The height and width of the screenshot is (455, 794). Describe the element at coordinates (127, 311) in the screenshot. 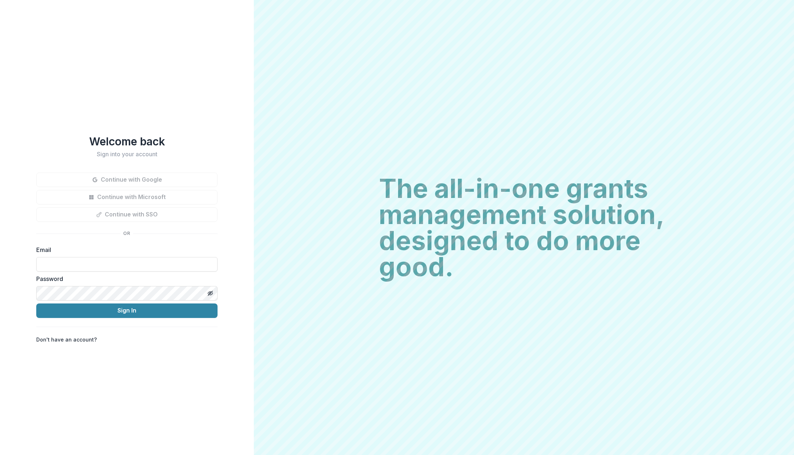

I see `button: Sign In` at that location.